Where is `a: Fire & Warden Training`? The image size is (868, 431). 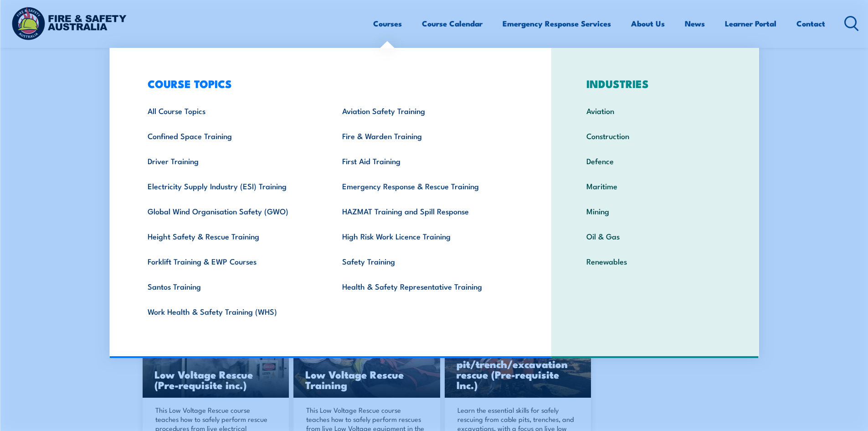
a: Fire & Warden Training is located at coordinates (425, 135).